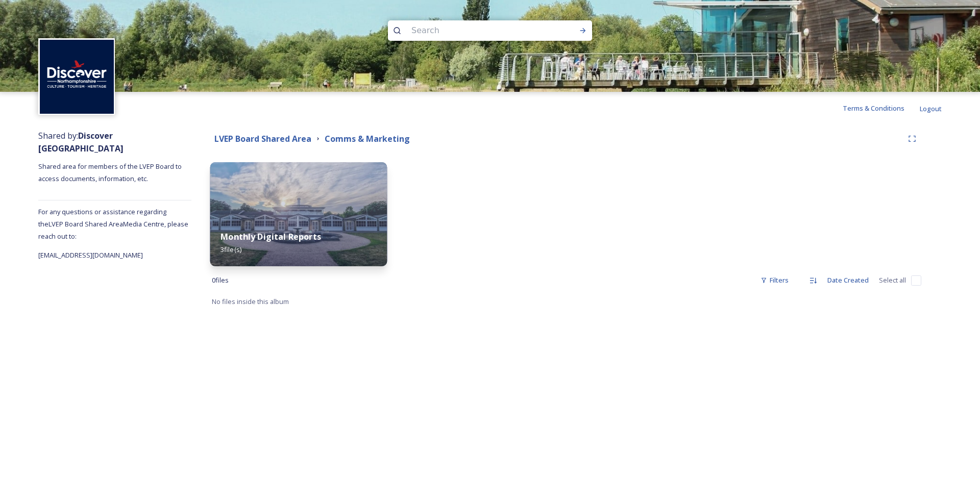 The width and height of the screenshot is (980, 482). Describe the element at coordinates (81, 142) in the screenshot. I see `span: Shared by:` at that location.